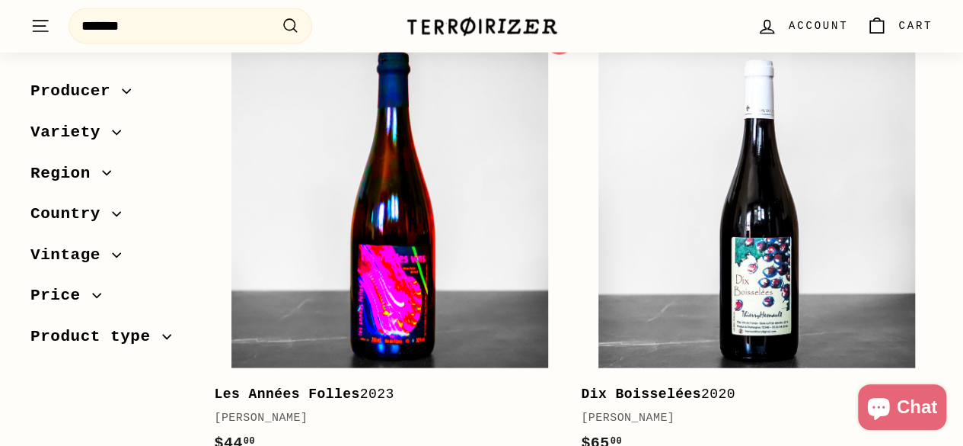 The image size is (963, 446). I want to click on button: Producer, so click(110, 95).